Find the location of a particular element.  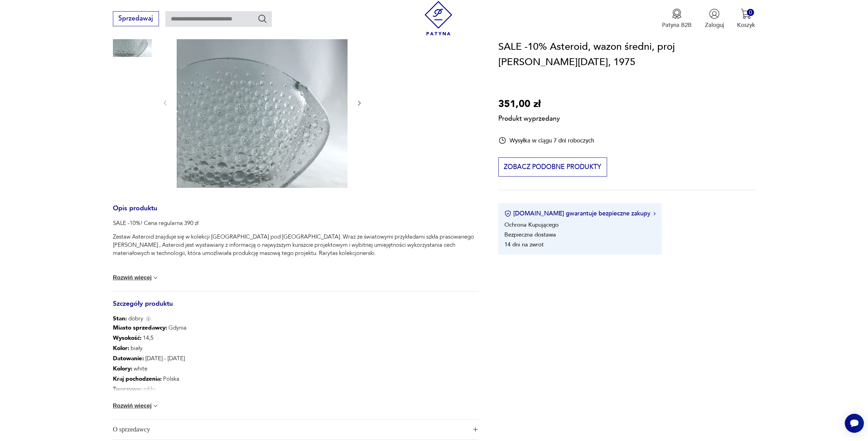

span: dobry is located at coordinates (128, 318).